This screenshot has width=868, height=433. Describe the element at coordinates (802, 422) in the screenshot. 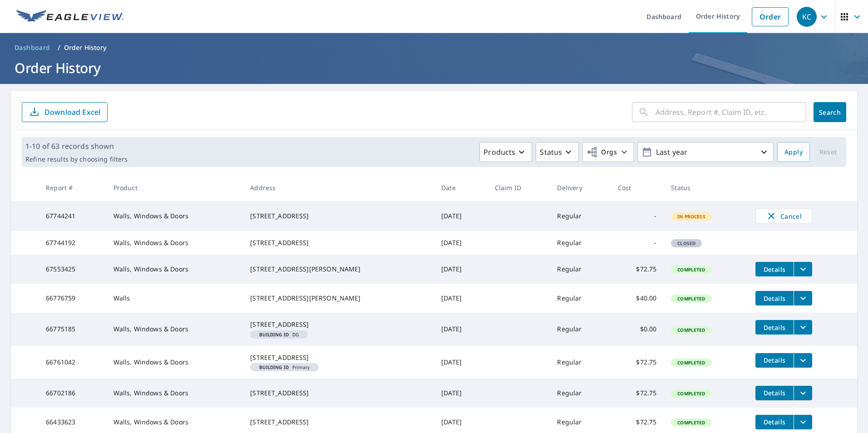

I see `button: filesDropdownBtn-66433623` at that location.